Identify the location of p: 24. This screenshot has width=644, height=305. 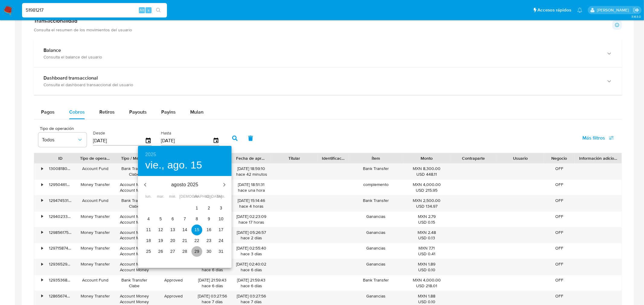
(221, 241).